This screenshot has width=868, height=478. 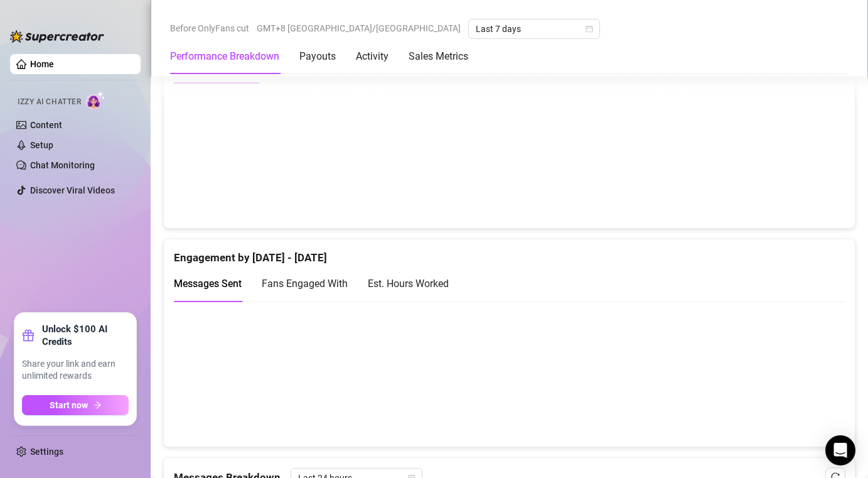 I want to click on div: Activity, so click(x=372, y=57).